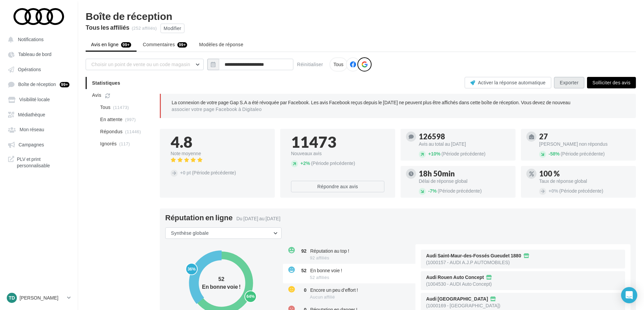 Image resolution: width=644 pixels, height=310 pixels. I want to click on span: Répondus, so click(111, 132).